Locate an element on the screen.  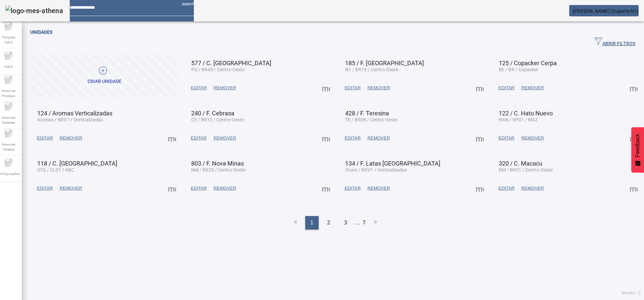
span: BM / BR51 / Centro-Oeste is located at coordinates (525, 170).